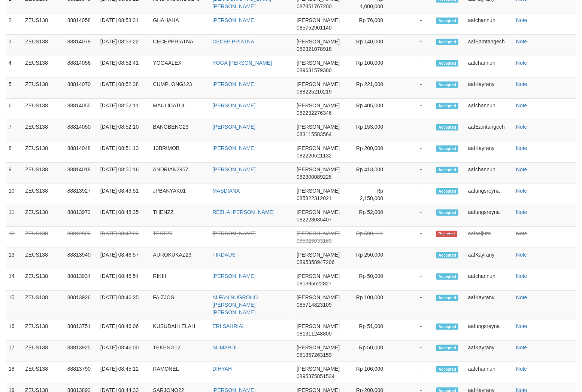  What do you see at coordinates (314, 28) in the screenshot?
I see `span: 085752901140` at bounding box center [314, 28].